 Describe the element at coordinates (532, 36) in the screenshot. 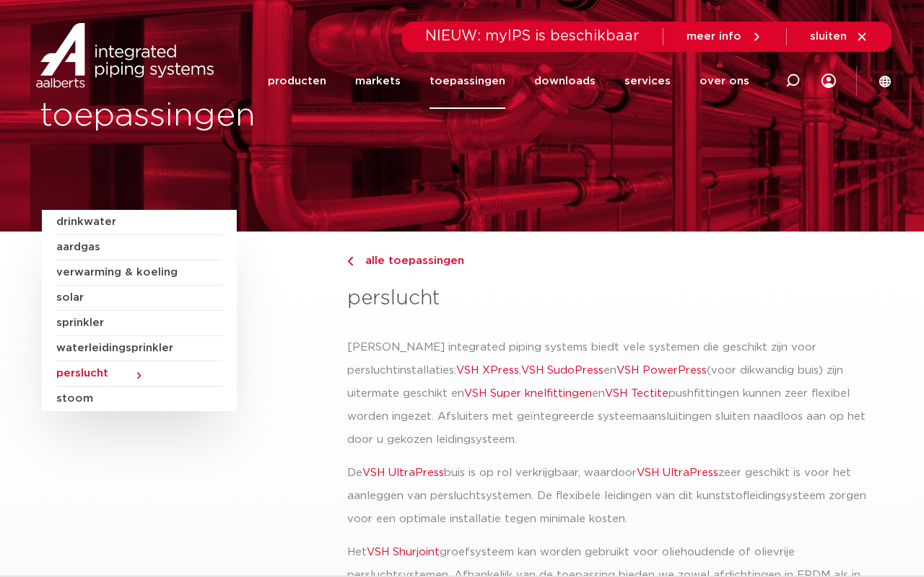

I see `span: NIEUW: myIPS is beschikbaar` at that location.